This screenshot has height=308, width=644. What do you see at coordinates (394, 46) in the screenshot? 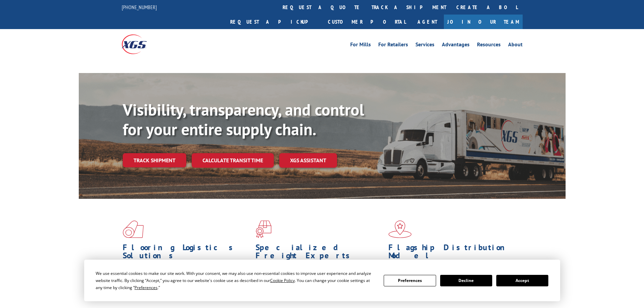
I see `a: For Retailers` at bounding box center [394, 46].